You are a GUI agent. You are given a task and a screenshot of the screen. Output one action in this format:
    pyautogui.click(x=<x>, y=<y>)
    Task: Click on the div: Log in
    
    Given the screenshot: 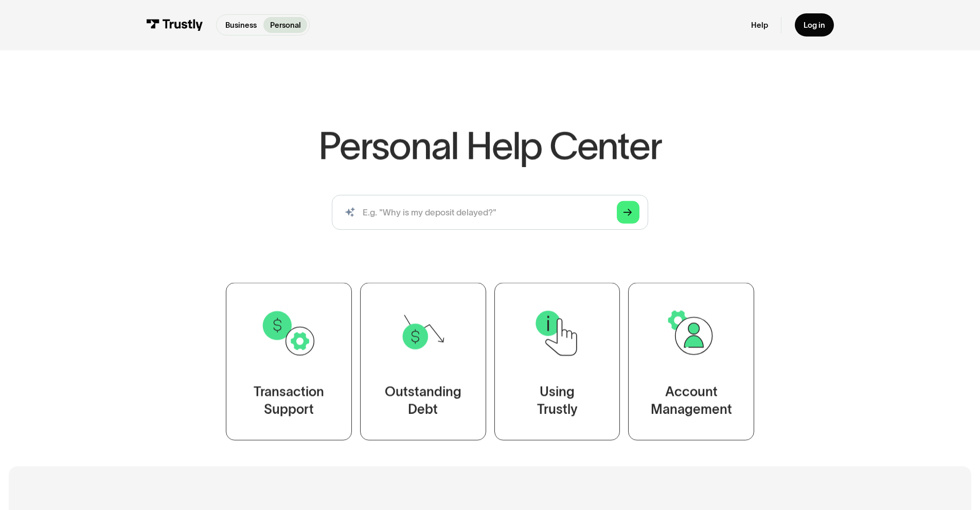 What is the action you would take?
    pyautogui.click(x=814, y=24)
    